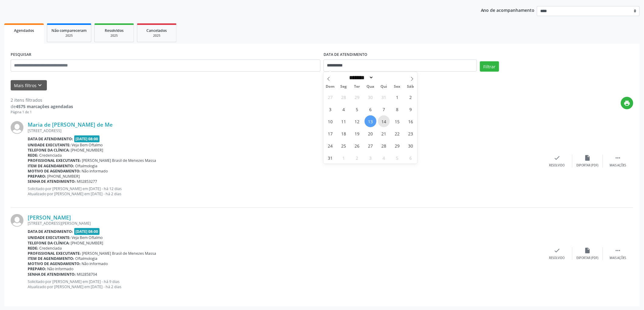 The height and width of the screenshot is (310, 644). What do you see at coordinates (411, 158) in the screenshot?
I see `span: Setembro 6, 2025` at bounding box center [411, 158].